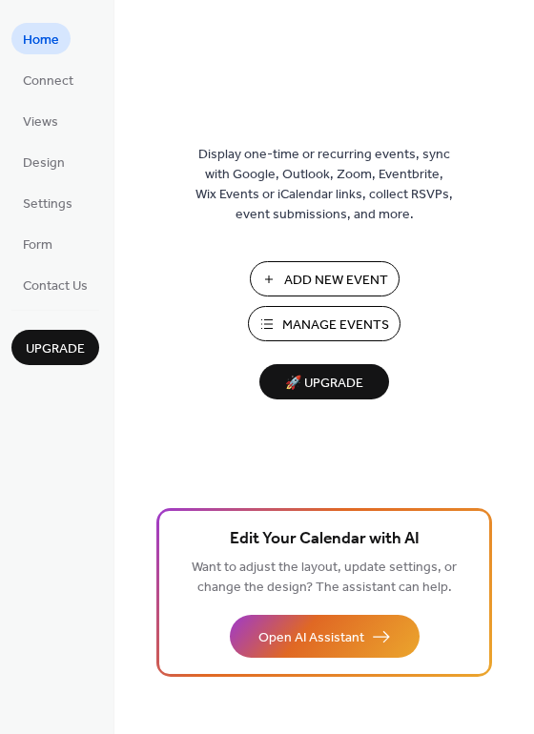  What do you see at coordinates (324, 323) in the screenshot?
I see `button: Manage Events` at bounding box center [324, 323].